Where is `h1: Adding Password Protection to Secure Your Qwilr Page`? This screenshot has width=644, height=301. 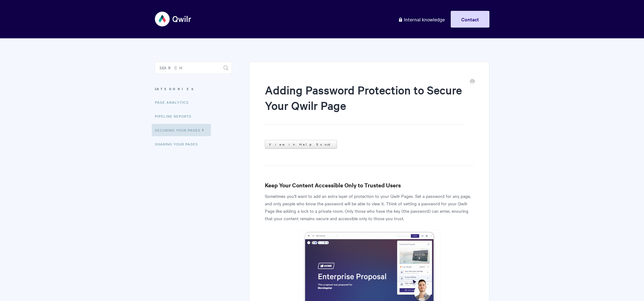 h1: Adding Password Protection to Secure Your Qwilr Page is located at coordinates (364, 103).